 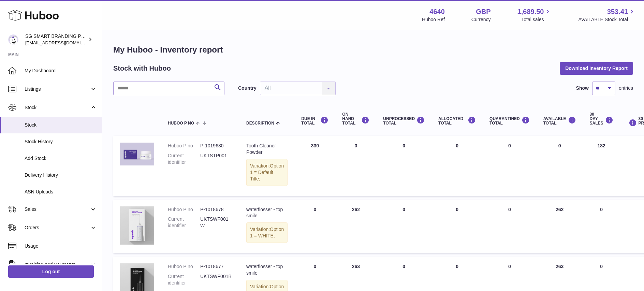 What do you see at coordinates (607, 20) in the screenshot?
I see `span: AVAILABLE Stock Total` at bounding box center [607, 20].